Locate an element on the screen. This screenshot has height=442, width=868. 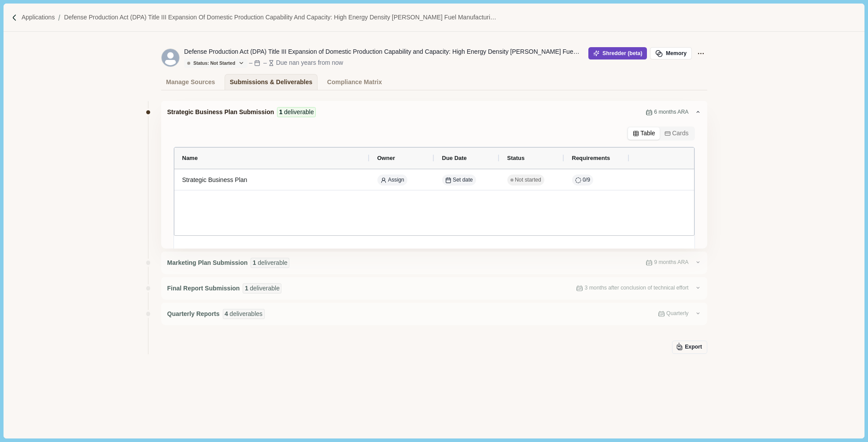
span: 0 / 9 is located at coordinates (586, 180).